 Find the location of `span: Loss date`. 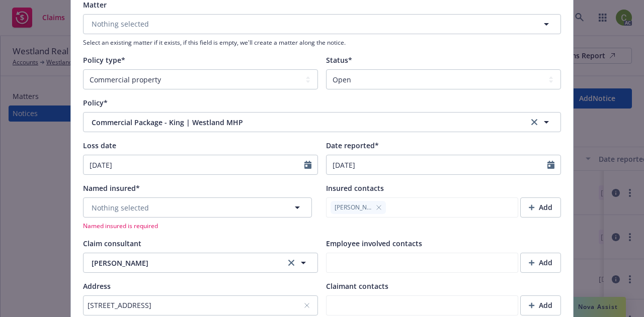

span: Loss date is located at coordinates (100, 145).